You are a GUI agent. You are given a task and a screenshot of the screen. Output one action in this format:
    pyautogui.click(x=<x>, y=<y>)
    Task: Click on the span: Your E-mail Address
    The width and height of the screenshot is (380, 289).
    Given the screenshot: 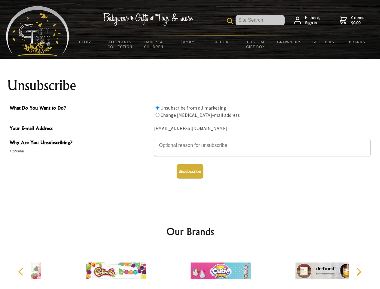 What is the action you would take?
    pyautogui.click(x=80, y=129)
    